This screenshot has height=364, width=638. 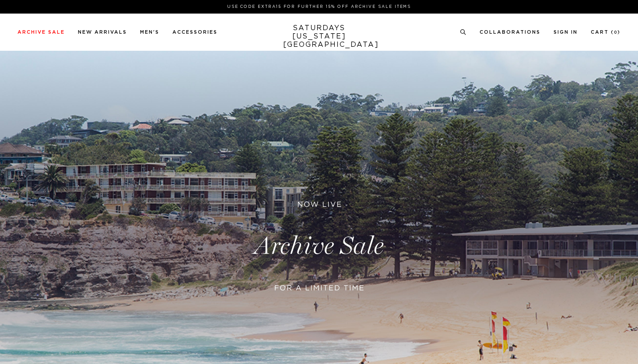 I want to click on a: Cart (0), so click(x=606, y=32).